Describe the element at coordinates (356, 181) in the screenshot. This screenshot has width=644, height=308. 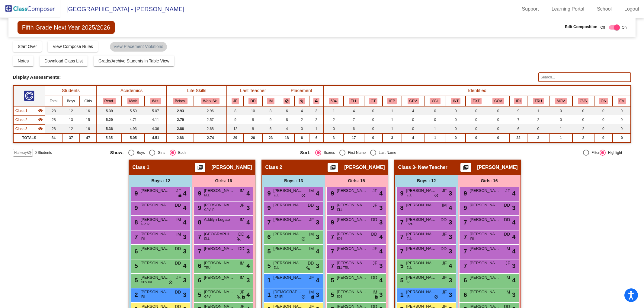
I see `div: Girls: 15` at that location.